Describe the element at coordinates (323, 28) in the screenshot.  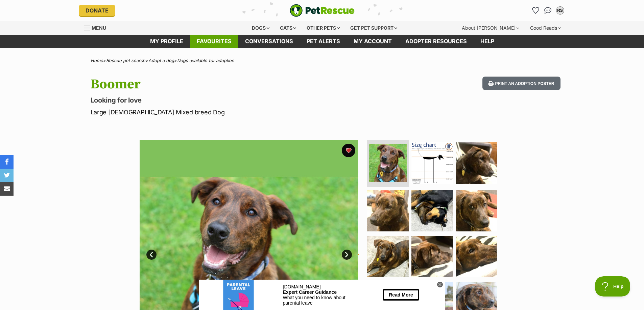
I see `div: Other pets` at that location.